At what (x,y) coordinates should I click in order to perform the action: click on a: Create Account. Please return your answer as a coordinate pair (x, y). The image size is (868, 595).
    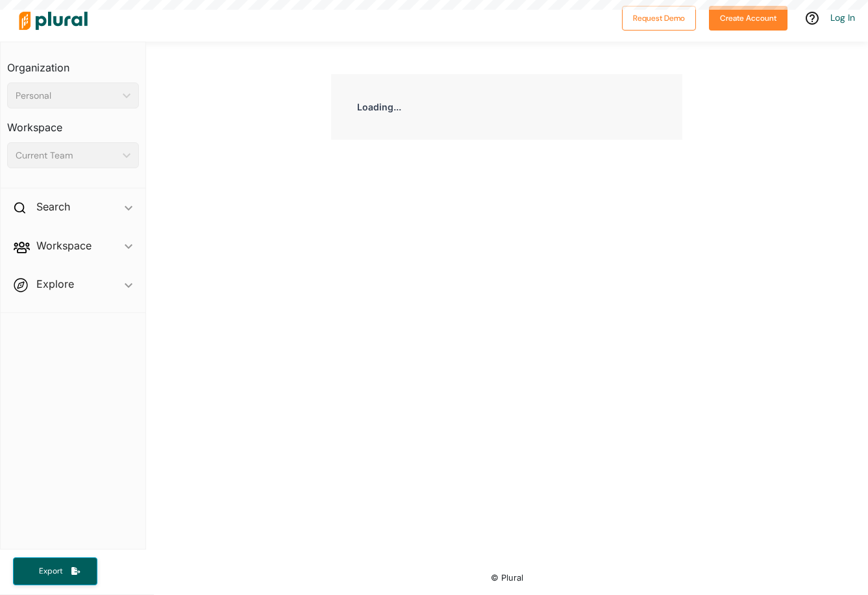
    Looking at the image, I should click on (749, 17).